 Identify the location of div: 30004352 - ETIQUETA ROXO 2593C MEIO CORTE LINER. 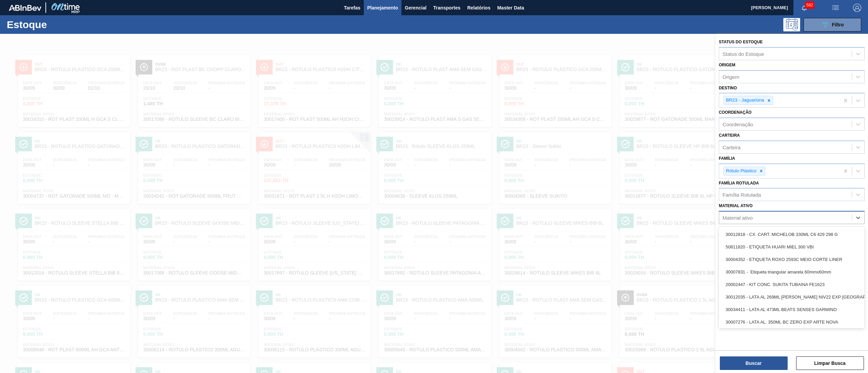
(791, 260).